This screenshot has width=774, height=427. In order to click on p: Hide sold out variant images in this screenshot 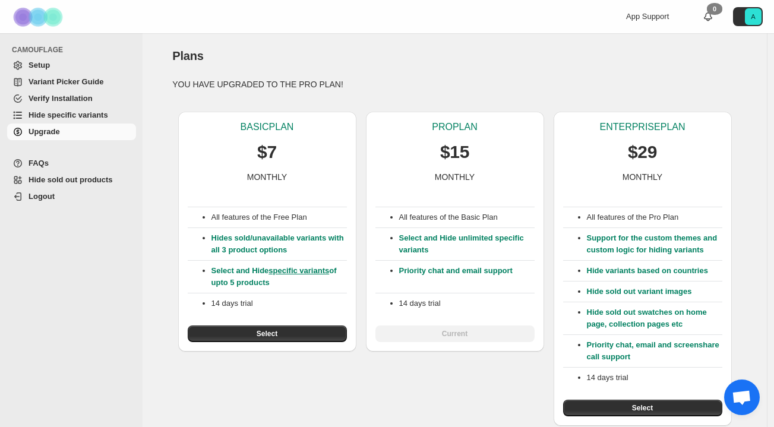, I will do `click(654, 292)`.